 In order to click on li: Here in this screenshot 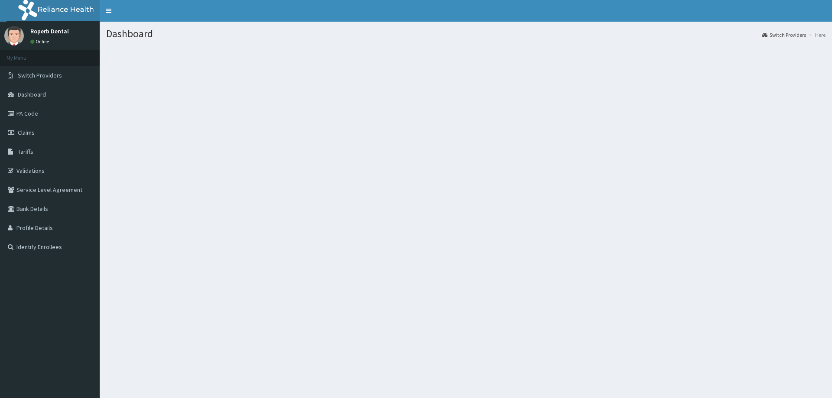, I will do `click(816, 35)`.